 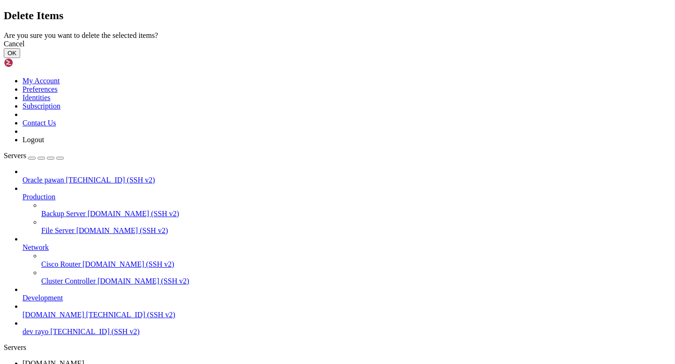 What do you see at coordinates (347, 248) in the screenshot?
I see `a: Network` at bounding box center [347, 248].